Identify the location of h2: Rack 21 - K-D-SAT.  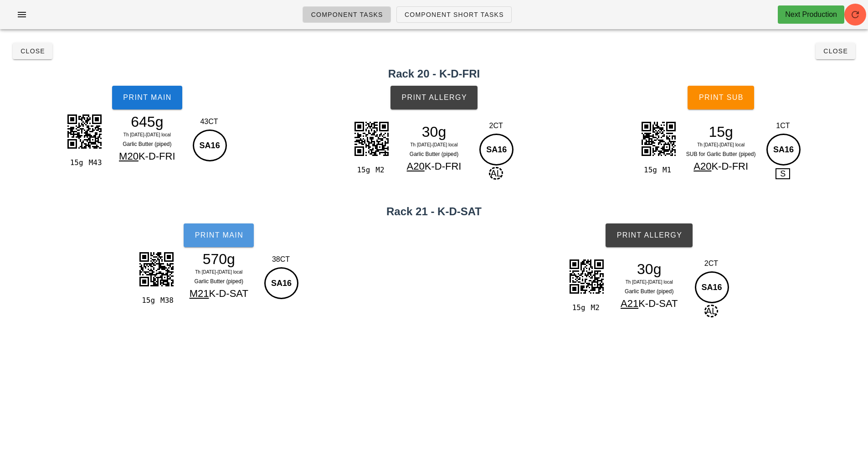
(434, 212).